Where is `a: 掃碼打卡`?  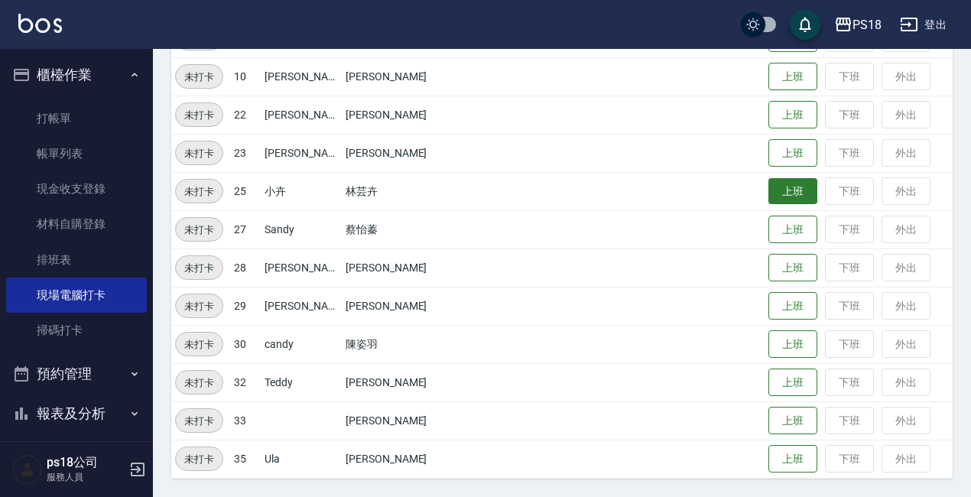
a: 掃碼打卡 is located at coordinates (76, 330).